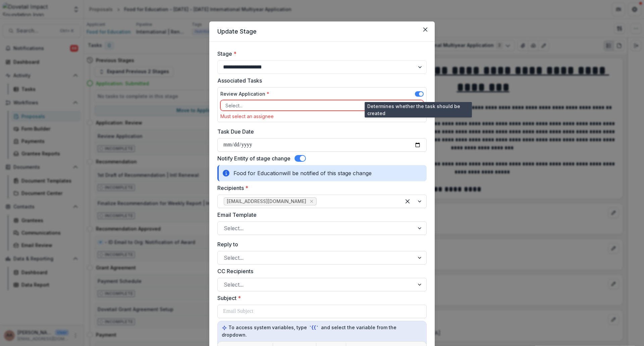  Describe the element at coordinates (312, 201) in the screenshot. I see `div: Remove liviya@food4education.org` at that location.